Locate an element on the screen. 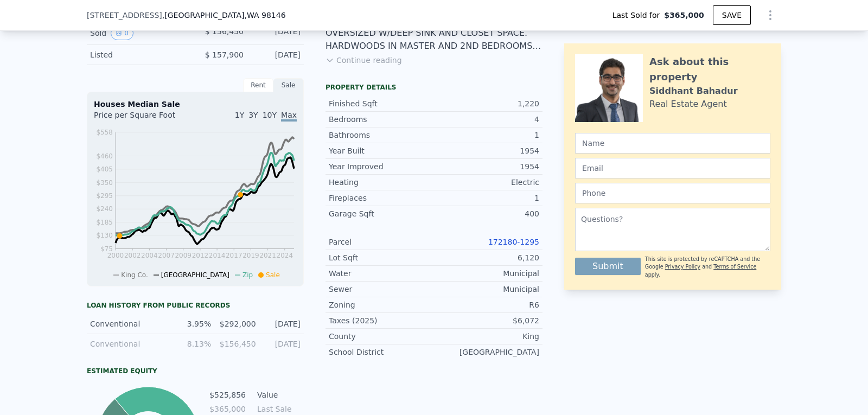  tspan: $460 is located at coordinates (105, 156).